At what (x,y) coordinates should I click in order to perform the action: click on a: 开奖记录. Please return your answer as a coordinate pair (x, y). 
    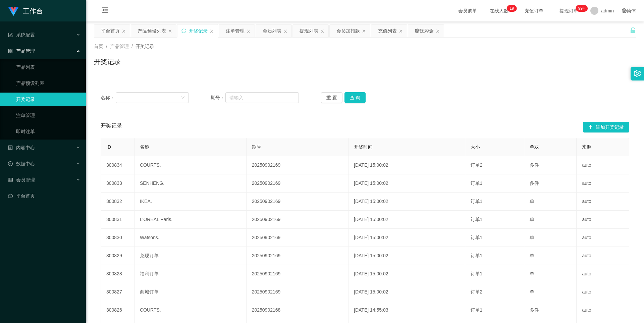
    Looking at the image, I should click on (48, 99).